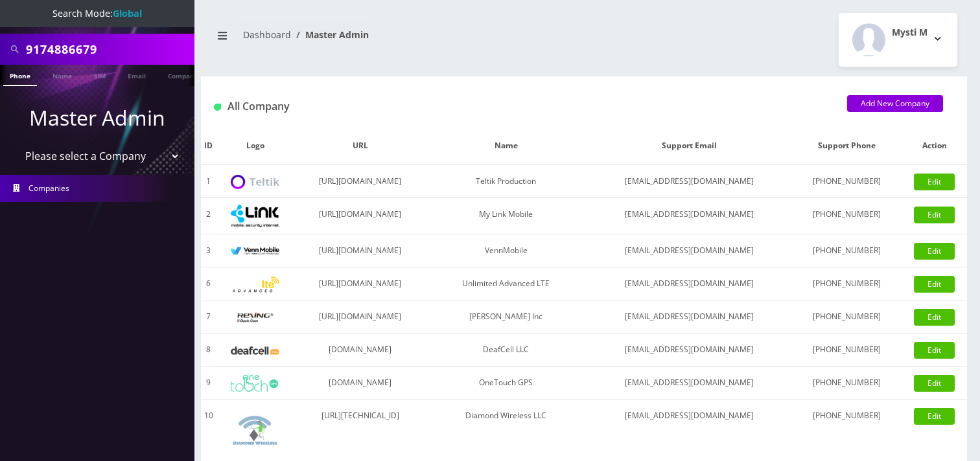 This screenshot has width=980, height=461. I want to click on span: Companies, so click(48, 188).